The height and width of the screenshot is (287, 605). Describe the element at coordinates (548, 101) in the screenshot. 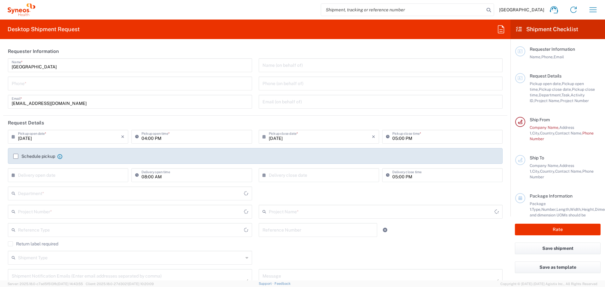

I see `span: Project Name,` at that location.